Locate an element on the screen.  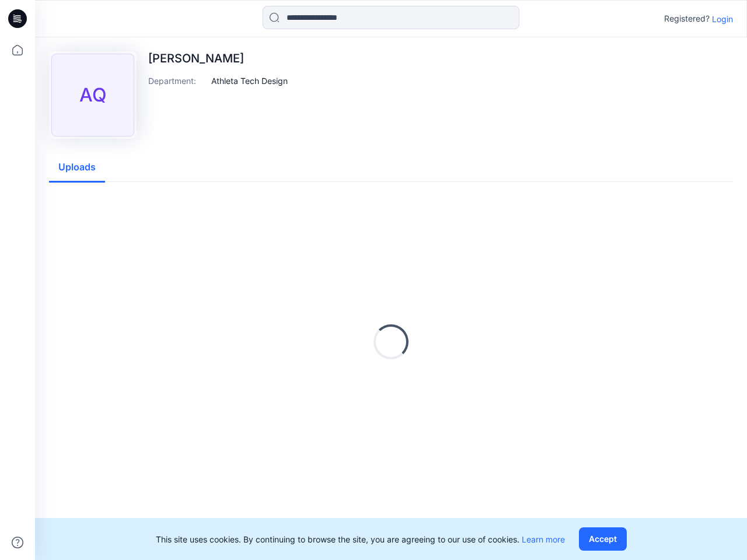
p: This site uses cookies. By continuing to browse the site, you are agreeing to our use of cookies. is located at coordinates (360, 539).